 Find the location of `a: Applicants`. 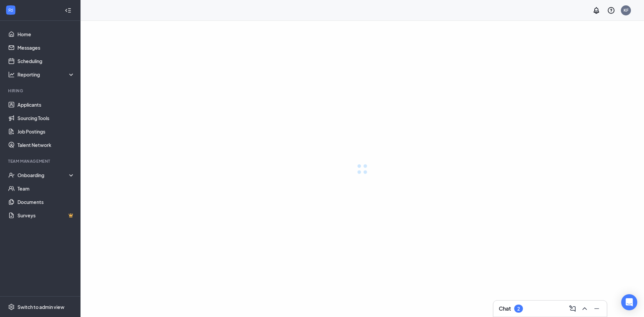

a: Applicants is located at coordinates (46, 104).